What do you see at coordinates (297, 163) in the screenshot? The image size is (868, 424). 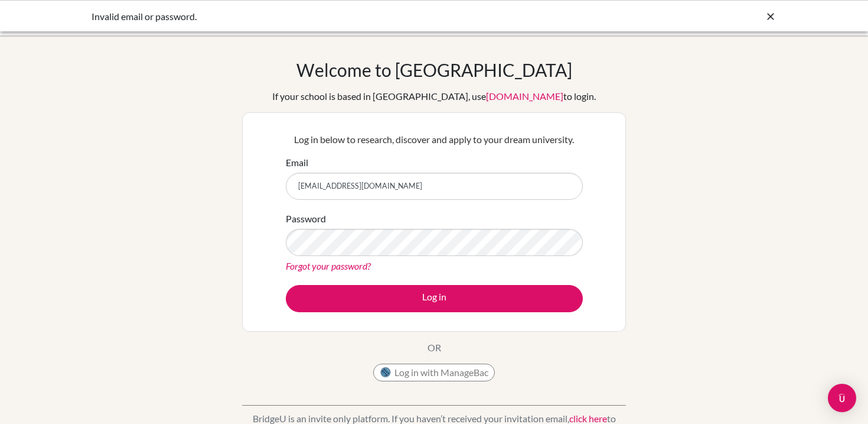 I see `label: Email` at bounding box center [297, 163].